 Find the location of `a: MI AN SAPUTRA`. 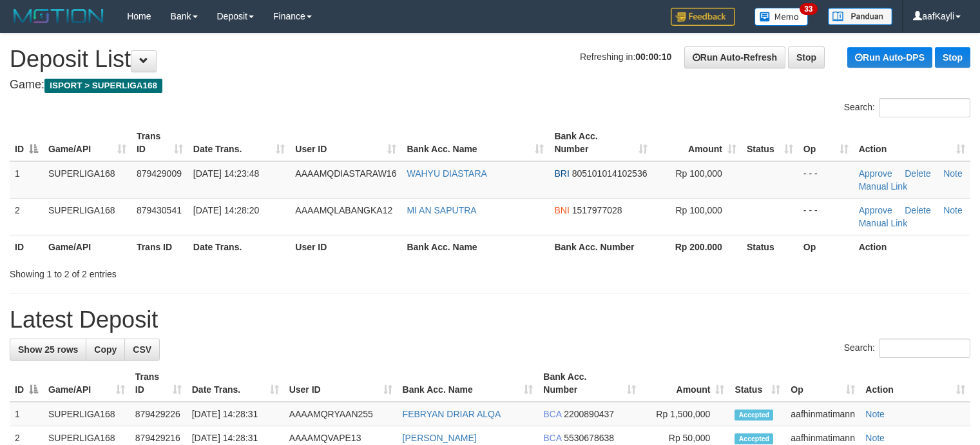

a: MI AN SAPUTRA is located at coordinates (441, 210).